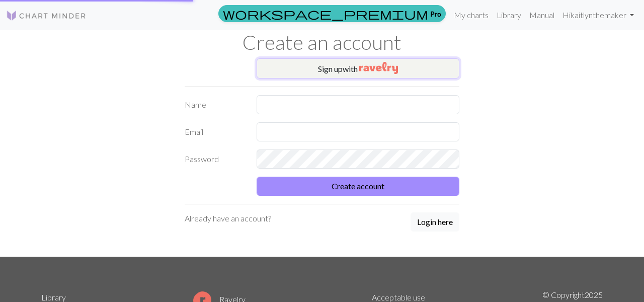 The image size is (644, 302). Describe the element at coordinates (378, 68) in the screenshot. I see `img: Ravelry` at that location.